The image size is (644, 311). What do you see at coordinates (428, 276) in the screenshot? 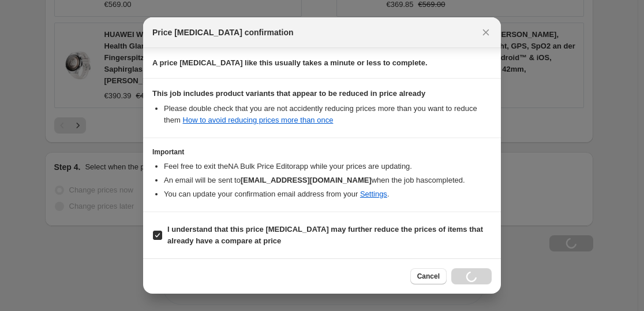
I see `button: Cancel` at bounding box center [428, 276].